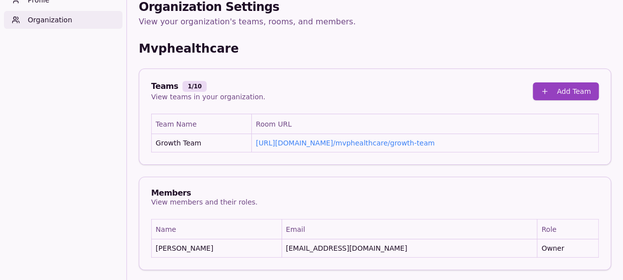 This screenshot has width=623, height=280. Describe the element at coordinates (178, 143) in the screenshot. I see `span: Growth Team` at that location.